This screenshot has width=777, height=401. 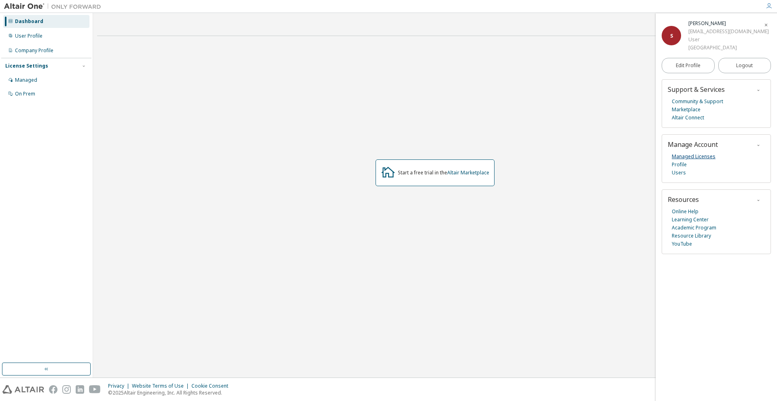 I want to click on a: Altair Connect, so click(x=688, y=118).